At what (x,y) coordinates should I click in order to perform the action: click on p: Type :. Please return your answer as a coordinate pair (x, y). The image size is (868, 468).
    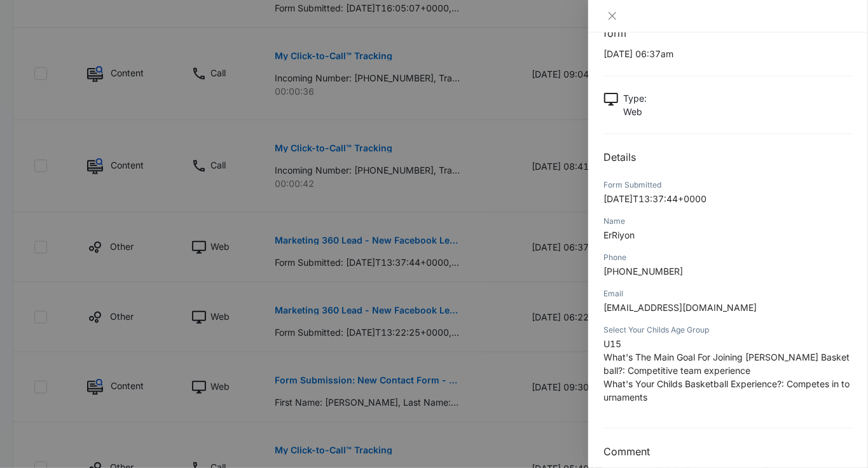
    Looking at the image, I should click on (635, 98).